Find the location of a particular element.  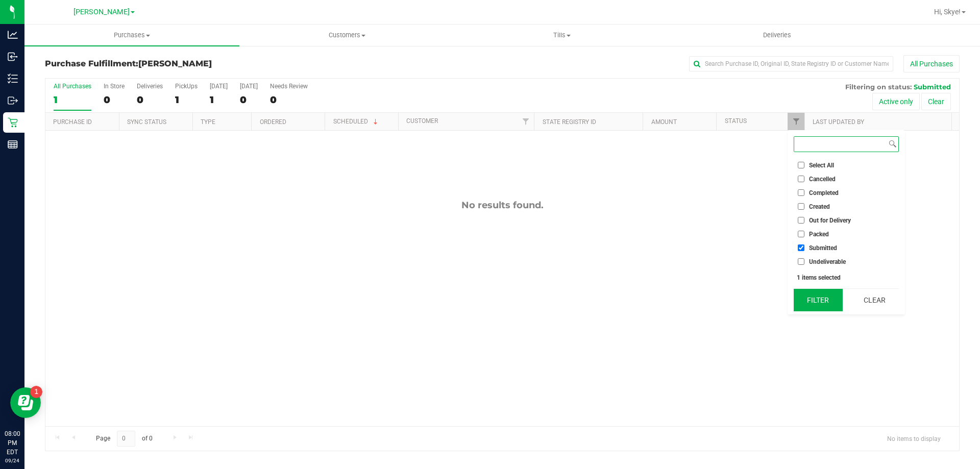

div: Deliveries is located at coordinates (150, 86).